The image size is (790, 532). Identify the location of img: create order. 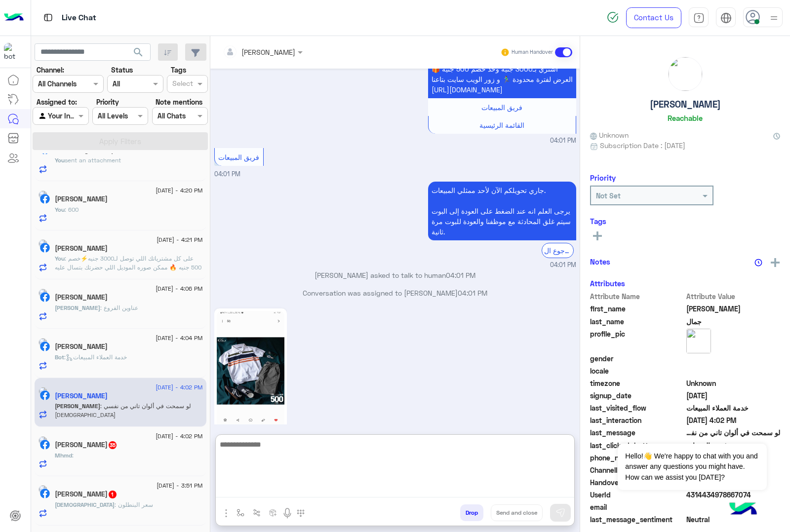
(273, 513).